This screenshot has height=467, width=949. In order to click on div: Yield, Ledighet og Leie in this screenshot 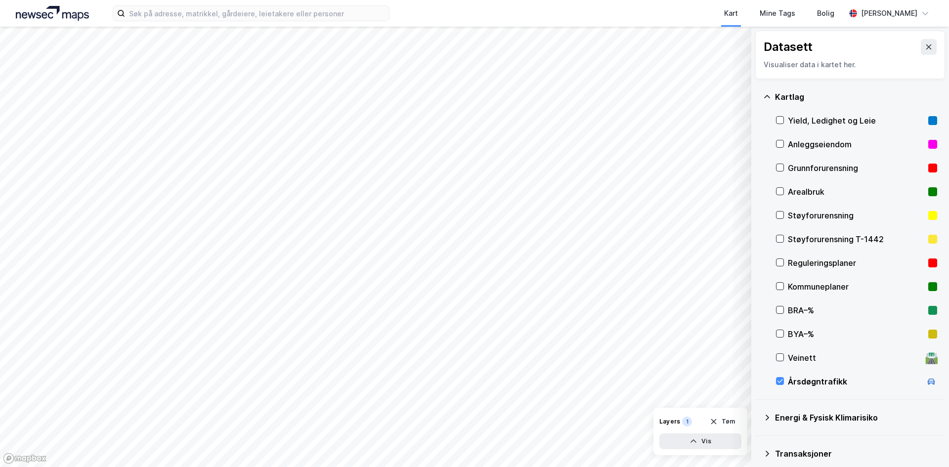, I will do `click(856, 121)`.